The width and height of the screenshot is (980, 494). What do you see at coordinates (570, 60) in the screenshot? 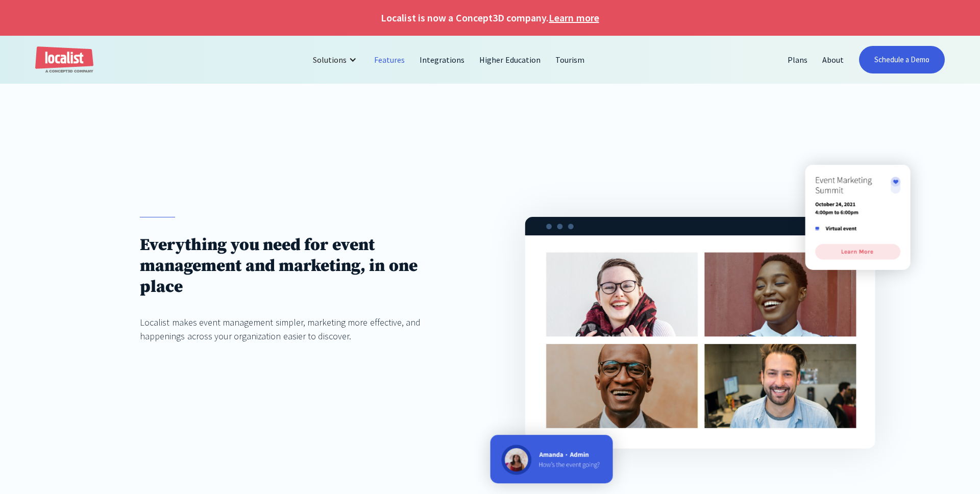
I see `a: Tourism` at bounding box center [570, 60].